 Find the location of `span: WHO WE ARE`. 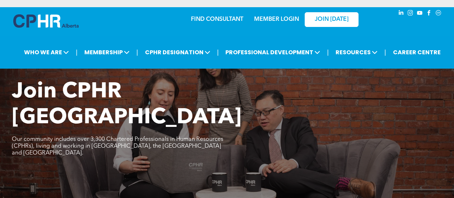

span: WHO WE ARE is located at coordinates (46, 52).